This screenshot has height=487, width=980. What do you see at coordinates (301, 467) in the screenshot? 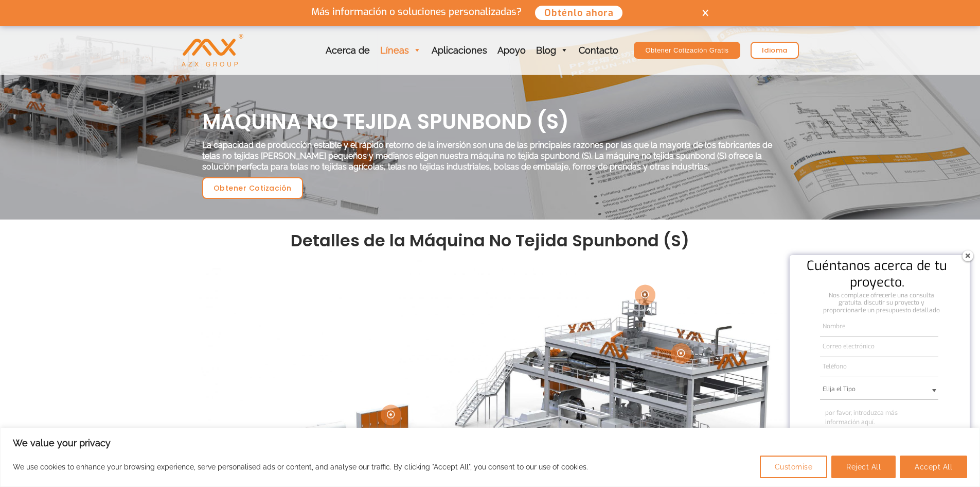
I see `p: We use cookies to enhance your browsing experience, serve personalised ads or content, and analys...` at bounding box center [301, 467].